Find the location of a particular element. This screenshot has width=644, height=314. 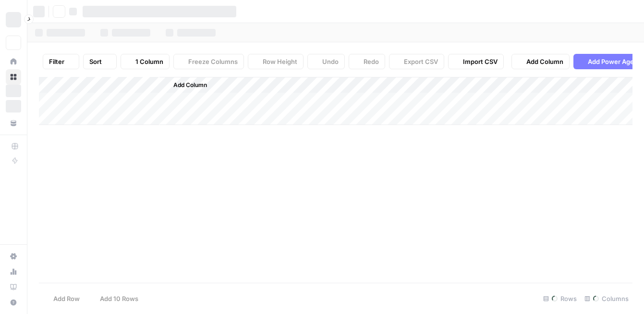

button: Help + Support is located at coordinates (14, 302).